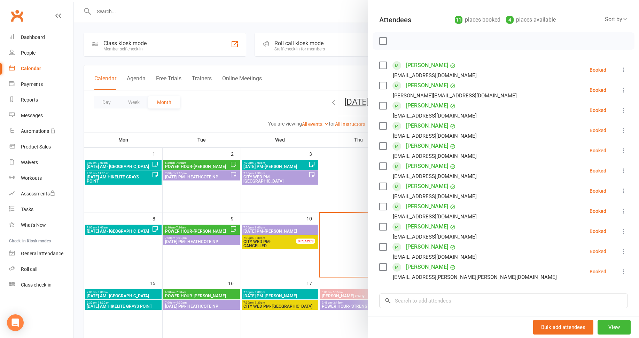  I want to click on a: Tasks, so click(41, 210).